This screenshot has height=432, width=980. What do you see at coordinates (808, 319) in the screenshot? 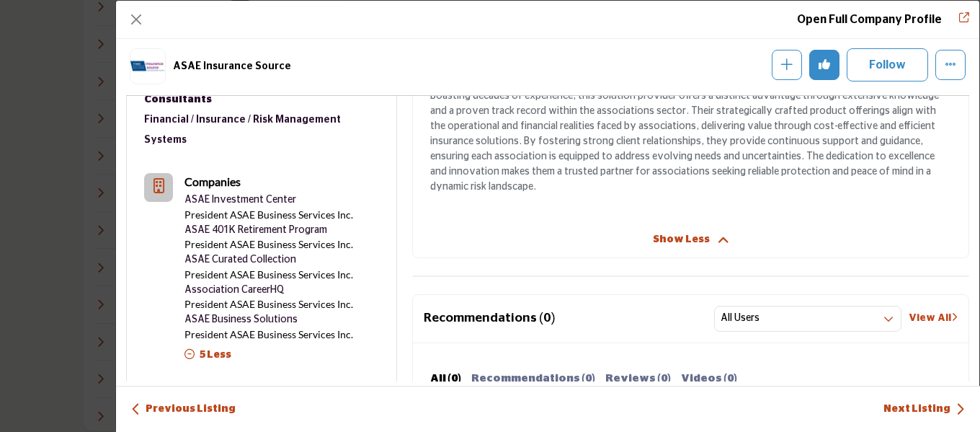
I see `button: All Users` at bounding box center [808, 319].